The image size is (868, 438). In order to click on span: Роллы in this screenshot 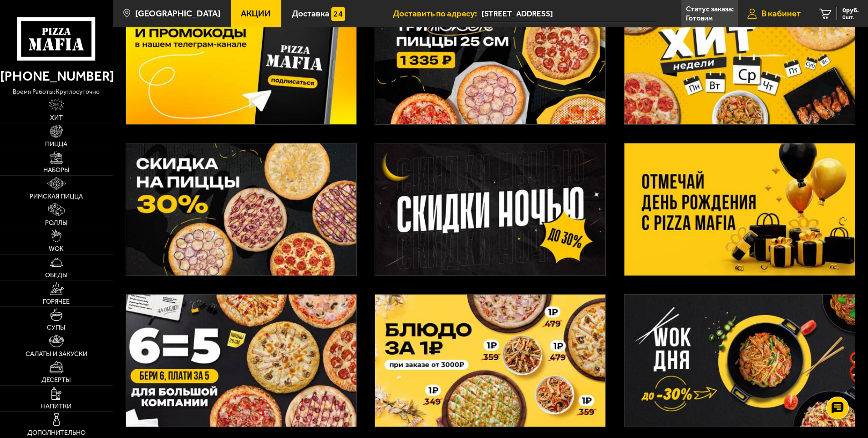, I will do `click(57, 223)`.